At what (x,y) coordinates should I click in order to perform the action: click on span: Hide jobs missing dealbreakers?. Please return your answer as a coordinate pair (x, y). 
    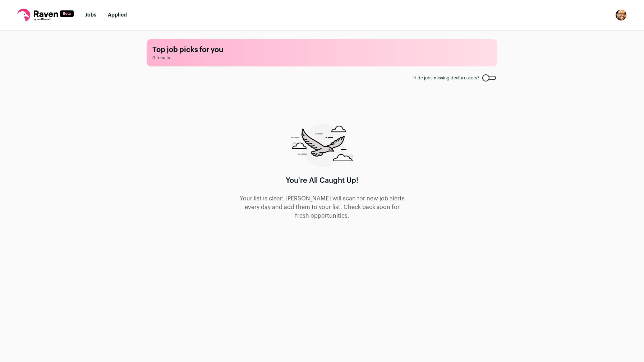
    Looking at the image, I should click on (446, 78).